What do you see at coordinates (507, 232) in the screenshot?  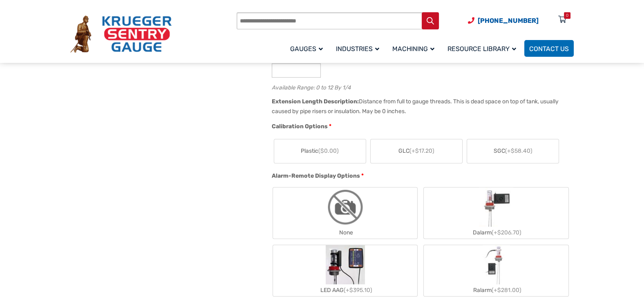 I see `span: (+$206.70)` at bounding box center [507, 232].